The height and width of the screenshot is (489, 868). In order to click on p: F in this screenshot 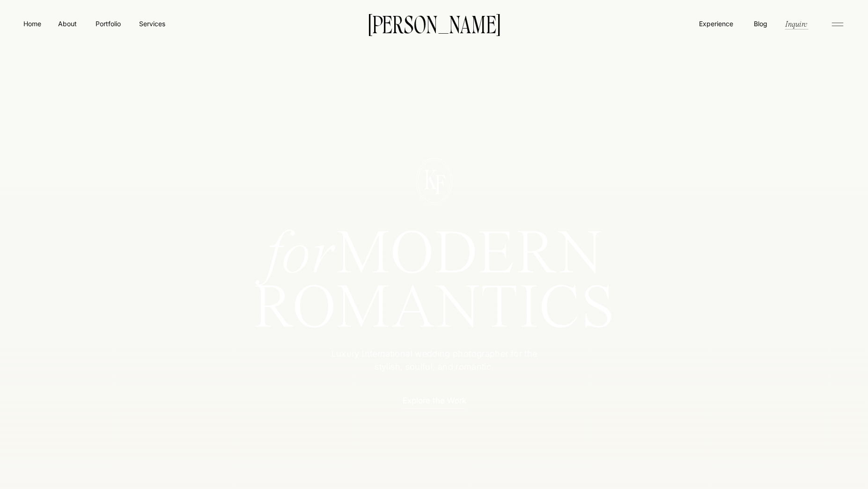, I will do `click(440, 183)`.